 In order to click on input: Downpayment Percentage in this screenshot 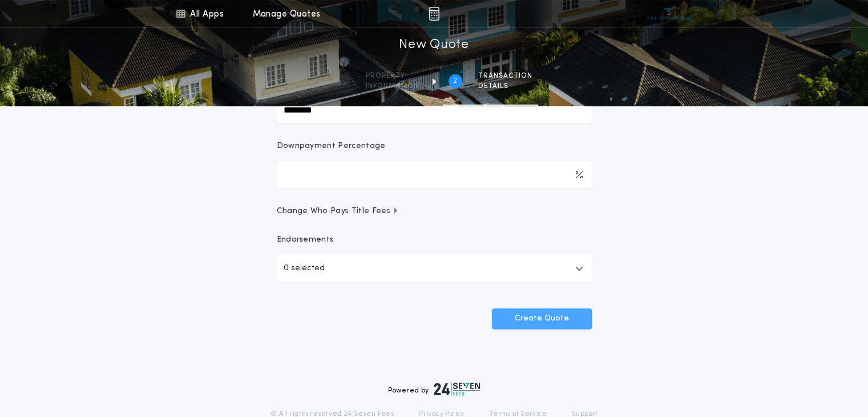, I will do `click(434, 175)`.